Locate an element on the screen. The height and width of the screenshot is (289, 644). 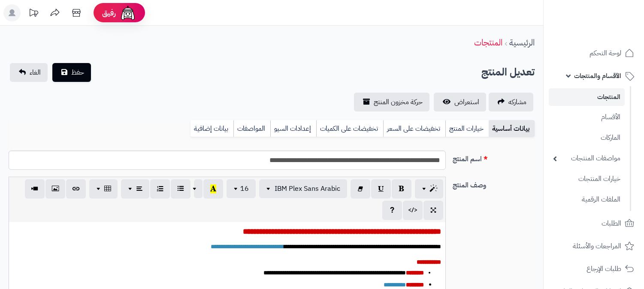
span: طلبات الإرجاع is located at coordinates (604, 269).